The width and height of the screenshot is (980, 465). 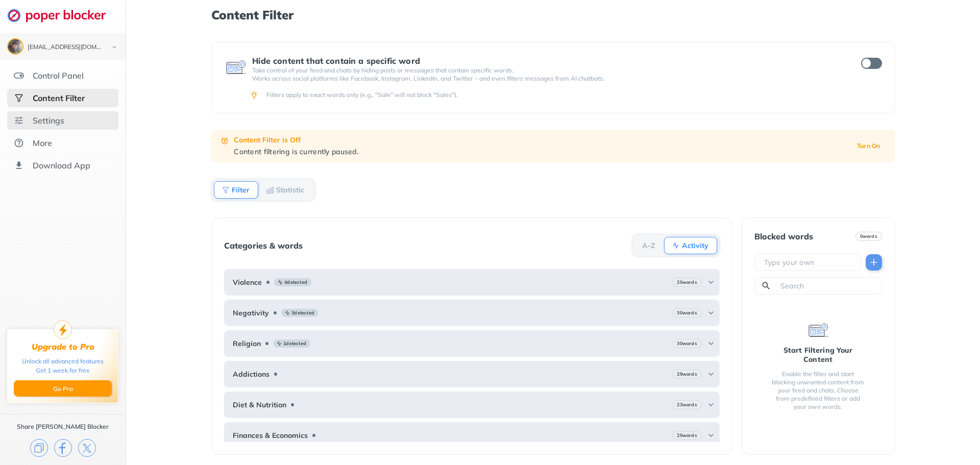 What do you see at coordinates (62, 165) in the screenshot?
I see `div: Download App` at bounding box center [62, 165].